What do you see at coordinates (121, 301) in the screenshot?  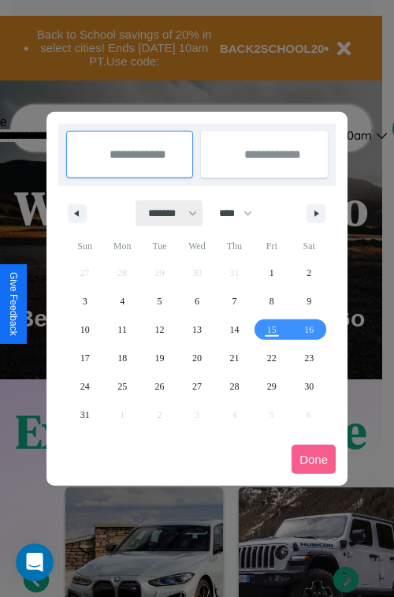 I see `button: 4` at bounding box center [121, 301].